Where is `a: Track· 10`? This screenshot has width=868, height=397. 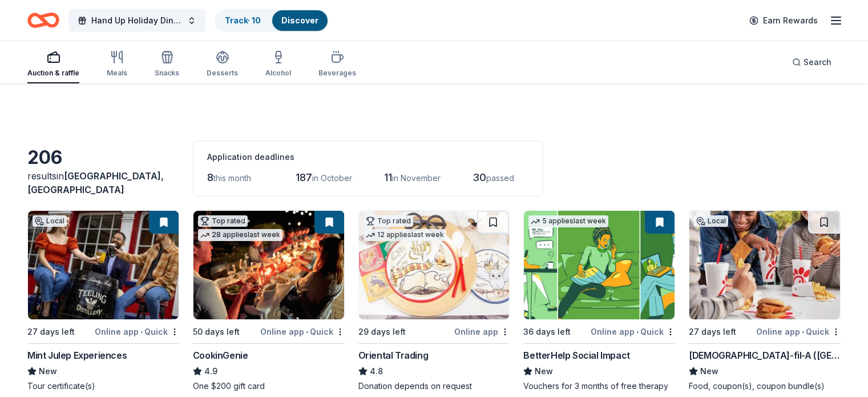 a: Track· 10 is located at coordinates (242, 20).